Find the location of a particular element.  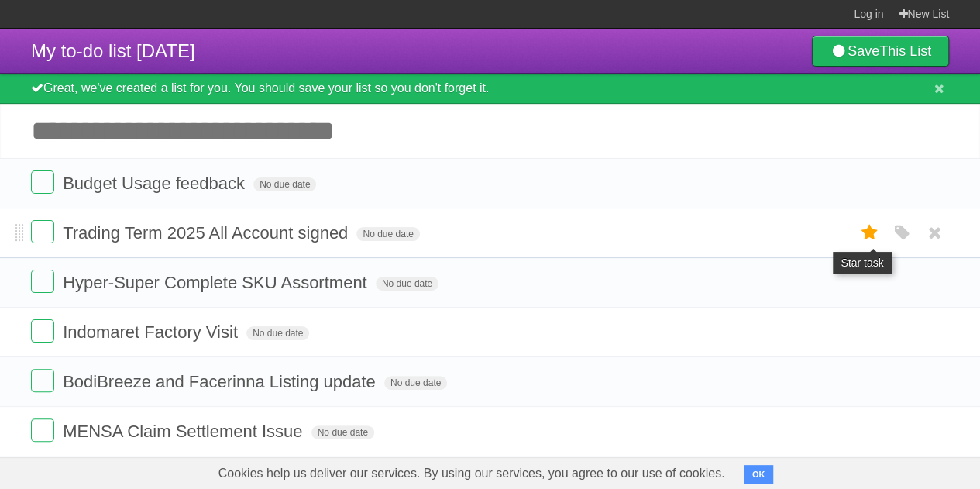

span: Hyper-Super Complete SKU Assortment is located at coordinates (217, 282).